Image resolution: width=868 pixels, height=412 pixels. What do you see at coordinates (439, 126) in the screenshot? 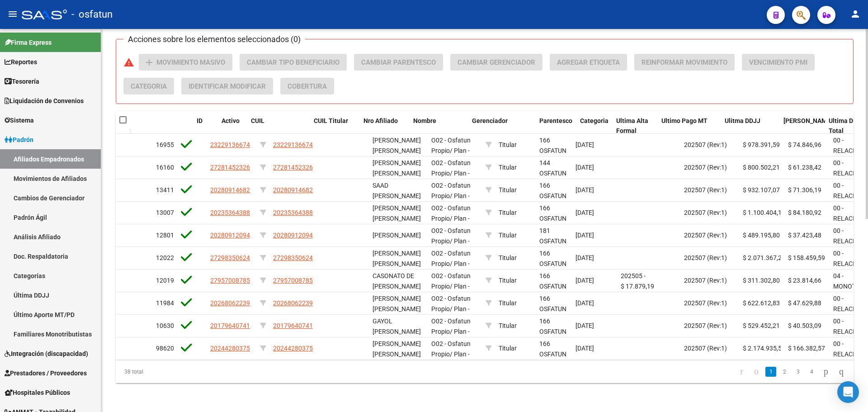
I see `datatable-header-cell: Nombre` at bounding box center [439, 126].